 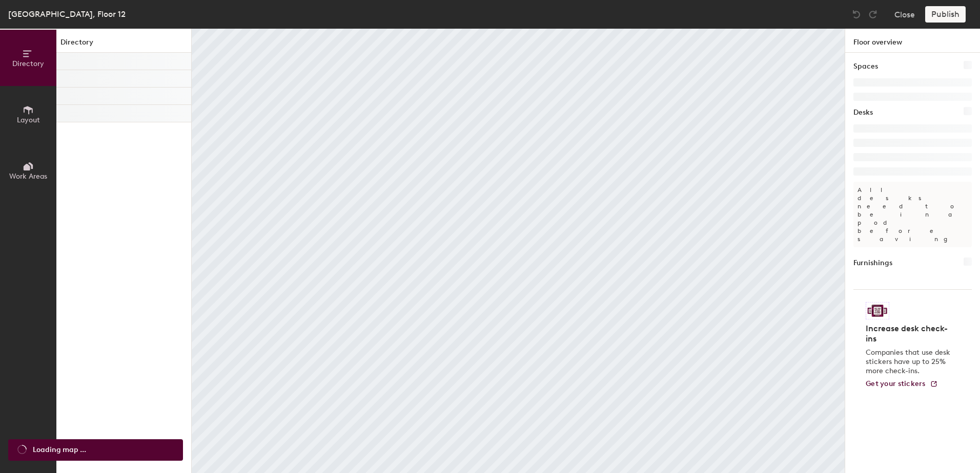 What do you see at coordinates (909, 334) in the screenshot?
I see `h4: Increase desk check-ins` at bounding box center [909, 334].